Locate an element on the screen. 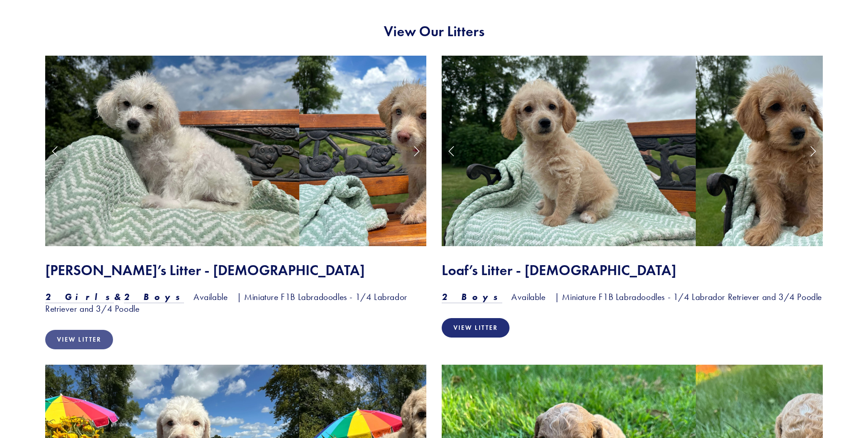 Image resolution: width=868 pixels, height=438 pixels. a: 2 Girls is located at coordinates (80, 297).